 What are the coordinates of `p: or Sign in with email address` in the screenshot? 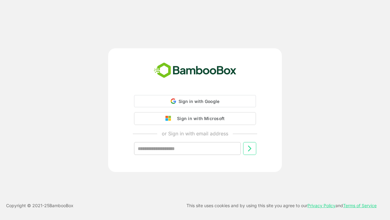 It's located at (195, 133).